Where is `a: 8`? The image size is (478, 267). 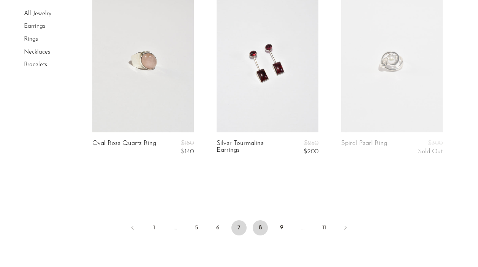 a: 8 is located at coordinates (260, 228).